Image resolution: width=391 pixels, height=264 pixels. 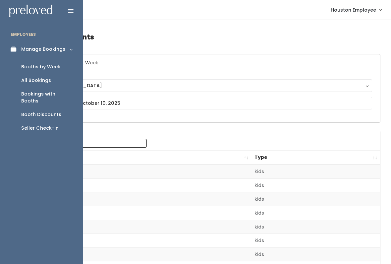 What do you see at coordinates (41, 114) in the screenshot?
I see `div: Booth Discounts` at bounding box center [41, 114].